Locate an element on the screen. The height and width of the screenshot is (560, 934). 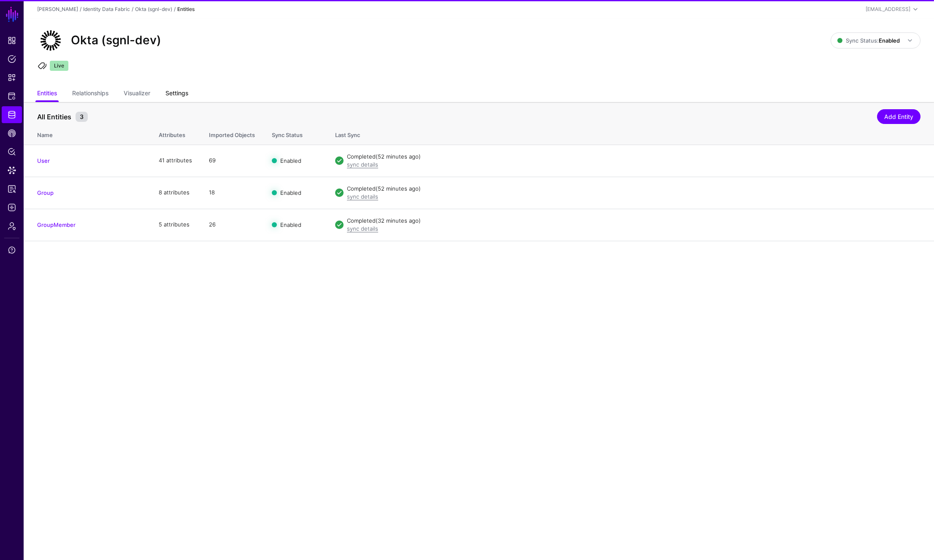
span: Data Lens is located at coordinates (12, 170).